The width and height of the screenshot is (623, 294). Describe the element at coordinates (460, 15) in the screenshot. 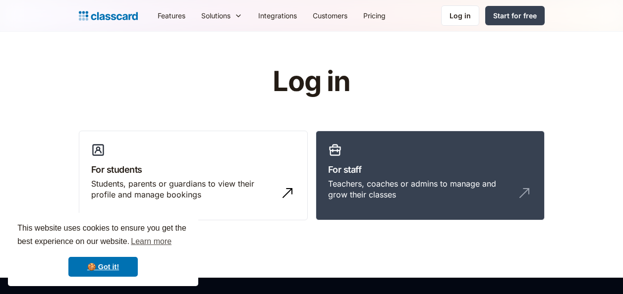

I see `div: Log in` at that location.